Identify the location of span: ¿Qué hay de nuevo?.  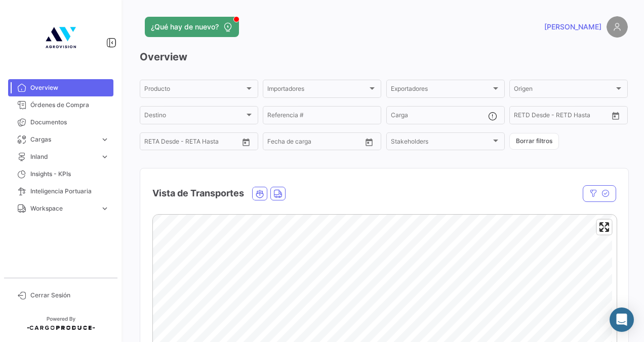
(185, 27).